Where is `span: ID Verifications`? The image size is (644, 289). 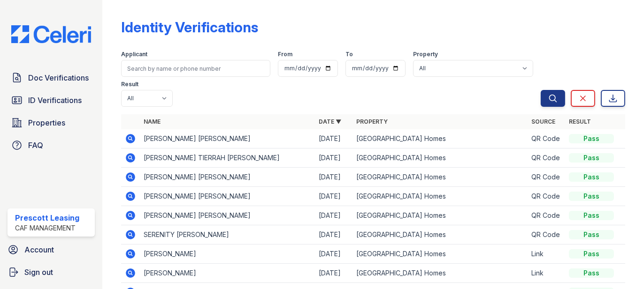 span: ID Verifications is located at coordinates (55, 100).